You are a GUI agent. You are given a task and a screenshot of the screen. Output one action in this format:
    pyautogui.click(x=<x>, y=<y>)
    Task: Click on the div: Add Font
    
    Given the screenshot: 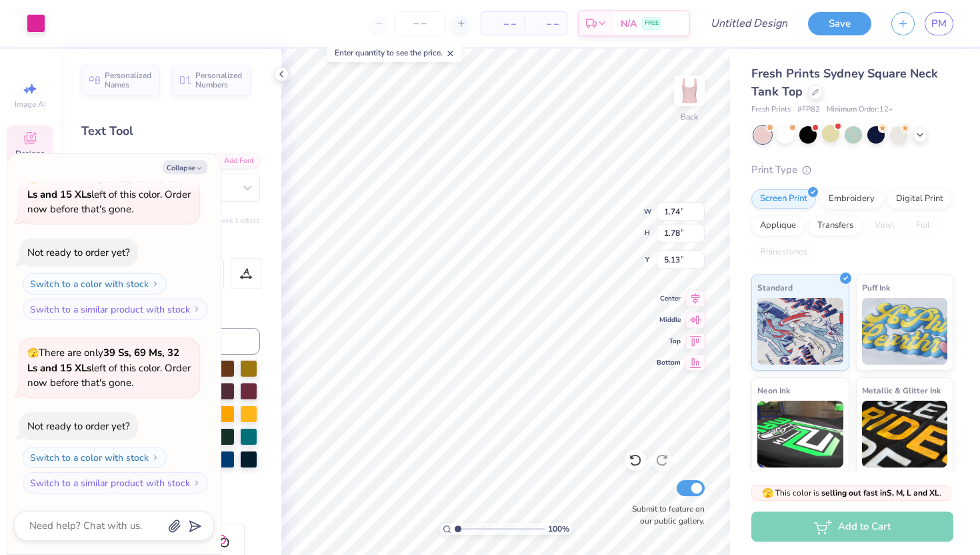 What is the action you would take?
    pyautogui.click(x=234, y=161)
    